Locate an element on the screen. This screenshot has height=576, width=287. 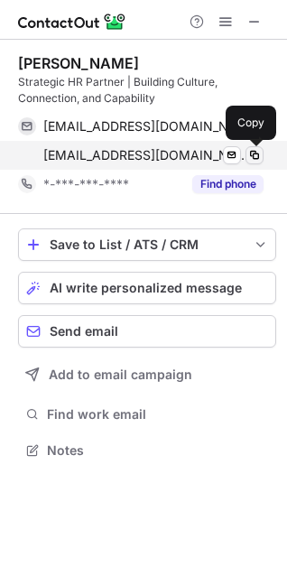
div: Strategic HR Partner | Building Culture, Connection, and Capability is located at coordinates (147, 90).